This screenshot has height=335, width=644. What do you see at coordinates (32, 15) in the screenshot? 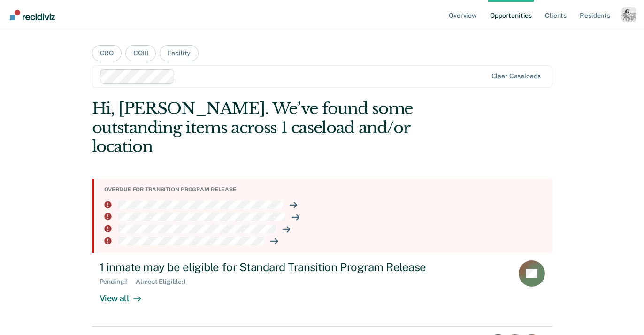
I see `img: Recidiviz` at bounding box center [32, 15].